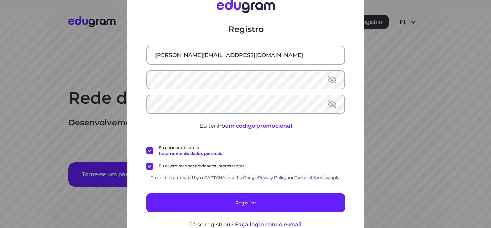 The width and height of the screenshot is (491, 228). I want to click on p: Registro, so click(246, 29).